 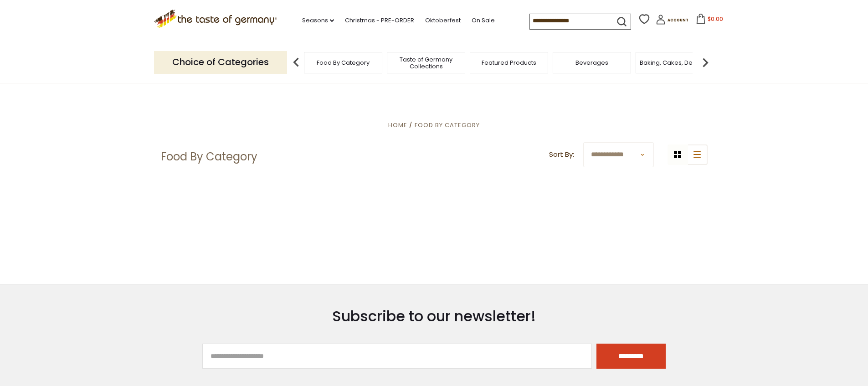 I want to click on a: Home, so click(x=398, y=124).